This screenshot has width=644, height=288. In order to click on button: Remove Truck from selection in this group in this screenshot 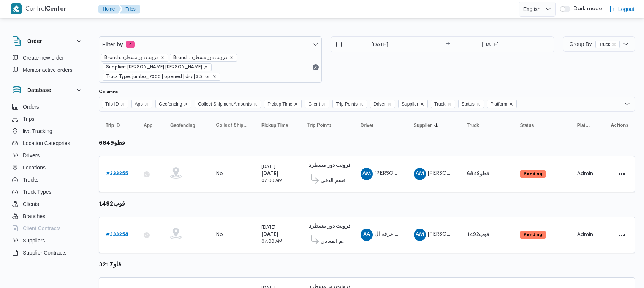, I will do `click(450, 104)`.